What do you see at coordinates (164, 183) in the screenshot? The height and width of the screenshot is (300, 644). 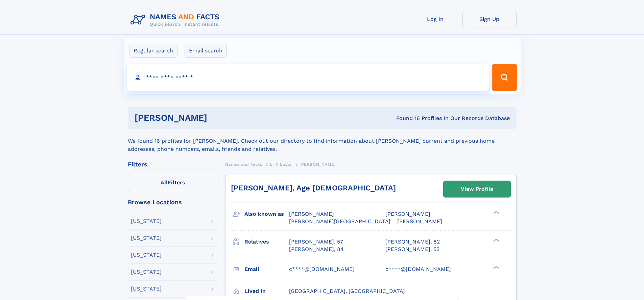 I see `span: All` at bounding box center [164, 183].